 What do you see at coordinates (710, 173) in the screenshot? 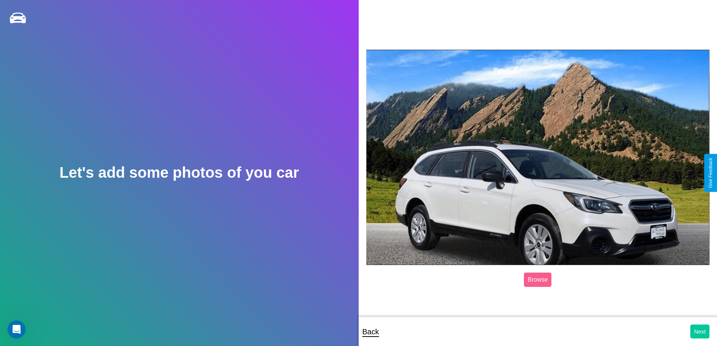
I see `div: Give Feedback` at bounding box center [710, 173].